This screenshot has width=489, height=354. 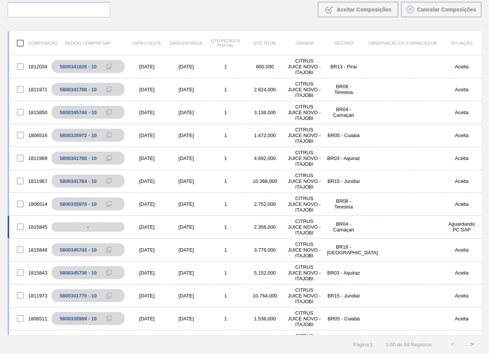 I want to click on div: 1811971, so click(x=29, y=89).